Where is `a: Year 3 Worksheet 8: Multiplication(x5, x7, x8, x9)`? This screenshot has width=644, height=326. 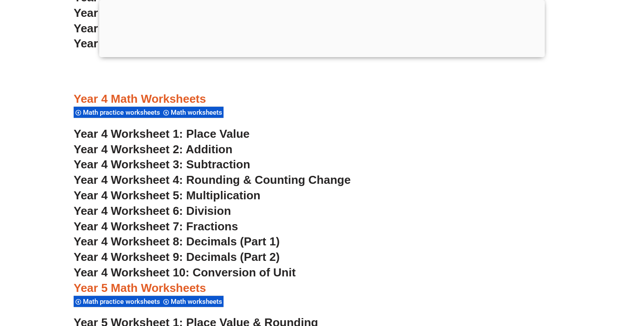 a: Year 3 Worksheet 8: Multiplication(x5, x7, x8, x9) is located at coordinates (206, 13).